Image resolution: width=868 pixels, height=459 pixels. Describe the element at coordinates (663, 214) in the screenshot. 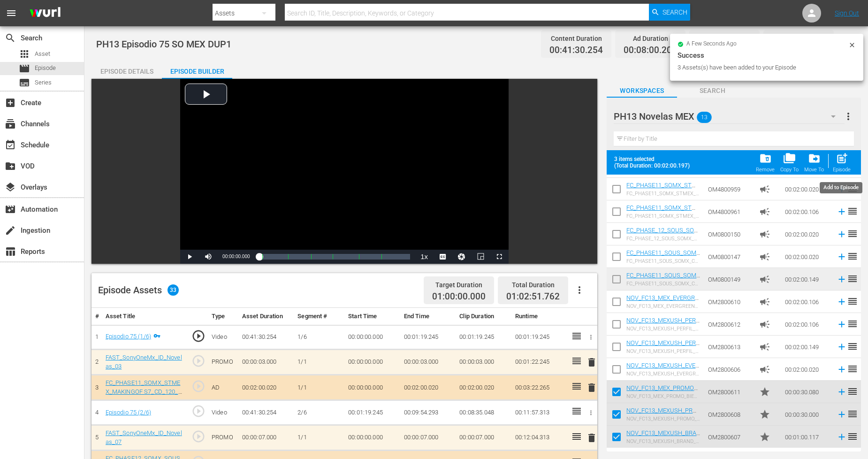

I see `a: FC_PHASE11_SOMX_STMEX_MAKINGOF S6_CD_120_ORIGINAL` at that location.